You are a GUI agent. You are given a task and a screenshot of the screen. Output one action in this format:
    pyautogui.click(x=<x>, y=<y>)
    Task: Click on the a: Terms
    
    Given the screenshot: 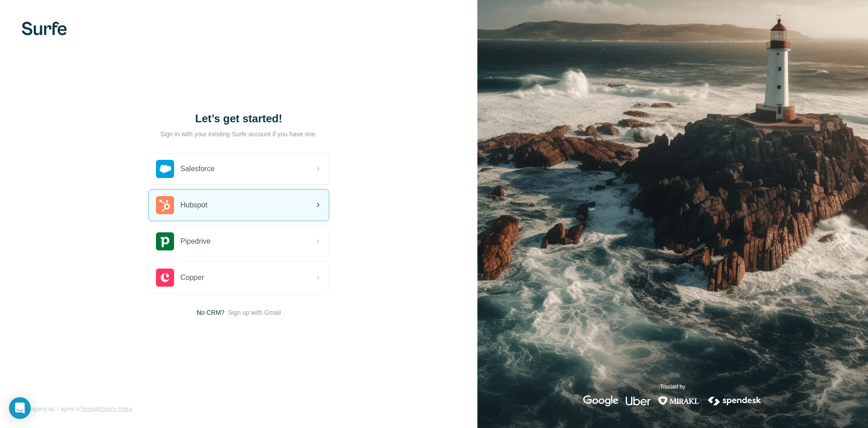 What is the action you would take?
    pyautogui.click(x=87, y=409)
    